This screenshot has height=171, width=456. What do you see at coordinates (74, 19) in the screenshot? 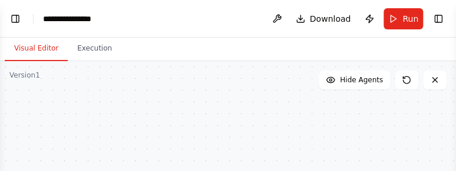
I see `nav: breadcrumb` at bounding box center [74, 19].